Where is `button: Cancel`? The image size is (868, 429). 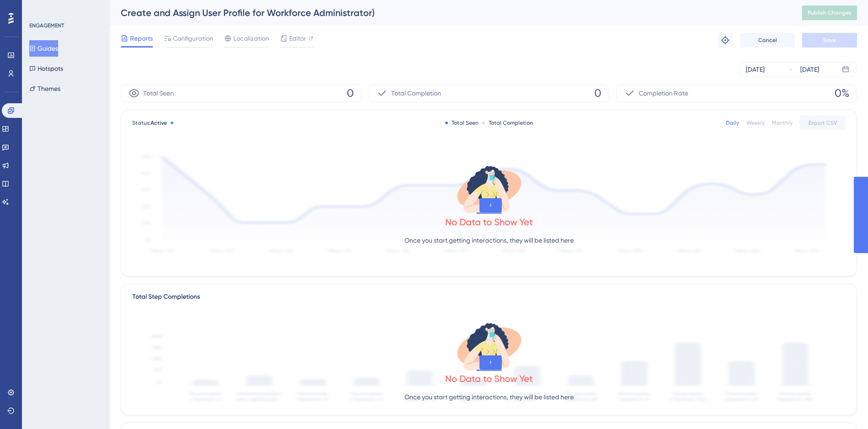 button: Cancel is located at coordinates (767, 40).